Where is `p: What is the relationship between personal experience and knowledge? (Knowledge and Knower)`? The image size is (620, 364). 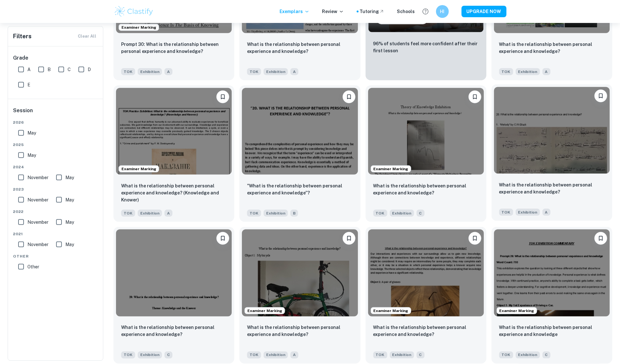
p: What is the relationship between personal experience and knowledge? (Knowledge and Knower) is located at coordinates (174, 193).